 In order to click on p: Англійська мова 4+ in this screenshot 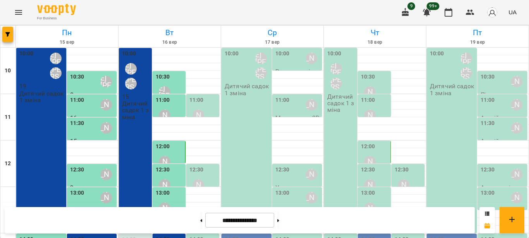, I will do `click(503, 121)`.